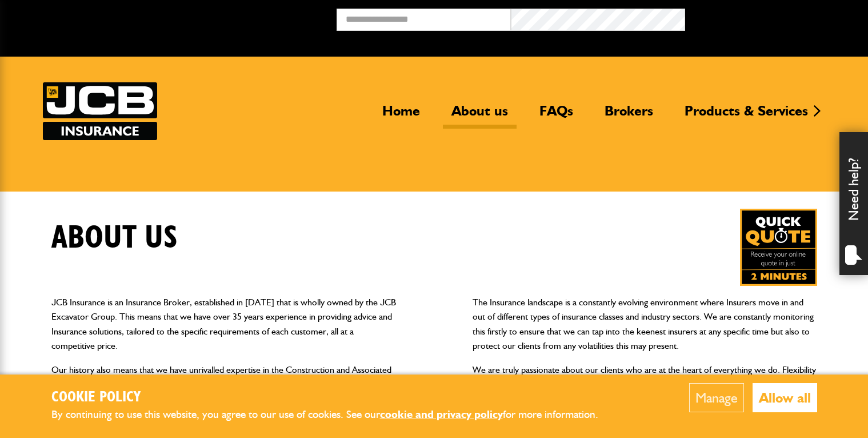 Image resolution: width=868 pixels, height=438 pixels. Describe the element at coordinates (335, 397) in the screenshot. I see `h2: Cookie Policy` at that location.